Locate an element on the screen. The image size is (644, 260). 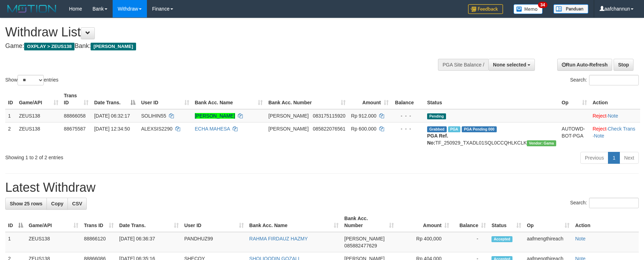
span: Show 25 rows is located at coordinates (26, 203).